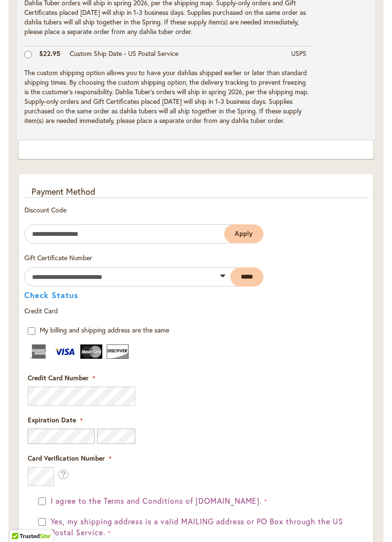  I want to click on span: My billing and shipping address are the same, so click(104, 329).